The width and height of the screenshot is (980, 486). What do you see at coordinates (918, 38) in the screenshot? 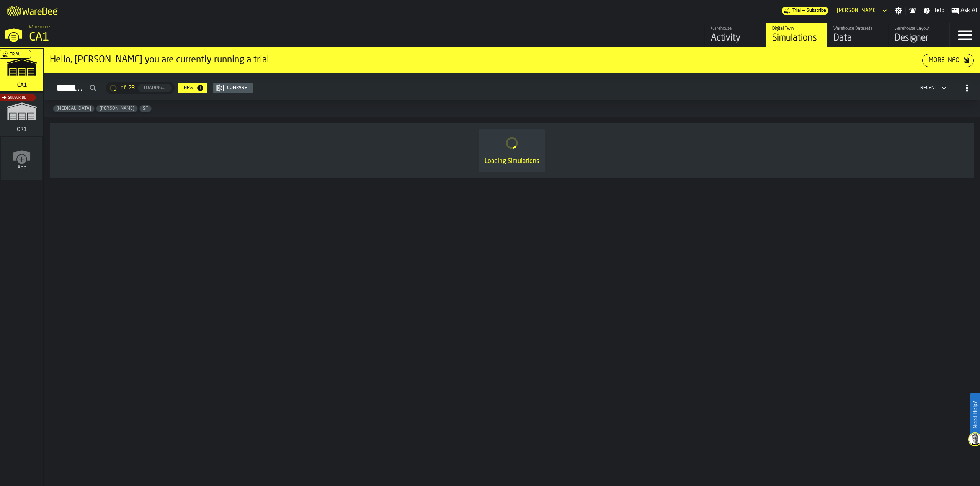
I see `div: Designer` at bounding box center [918, 38].